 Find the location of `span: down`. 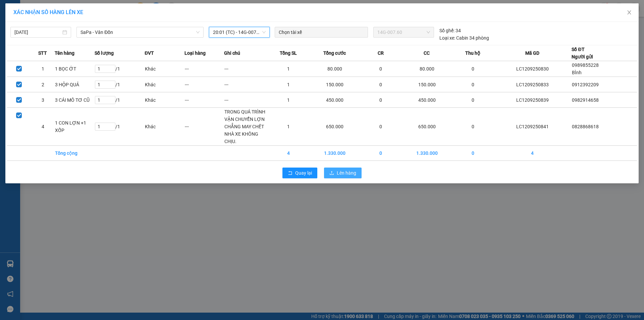

span: down is located at coordinates (198, 32).